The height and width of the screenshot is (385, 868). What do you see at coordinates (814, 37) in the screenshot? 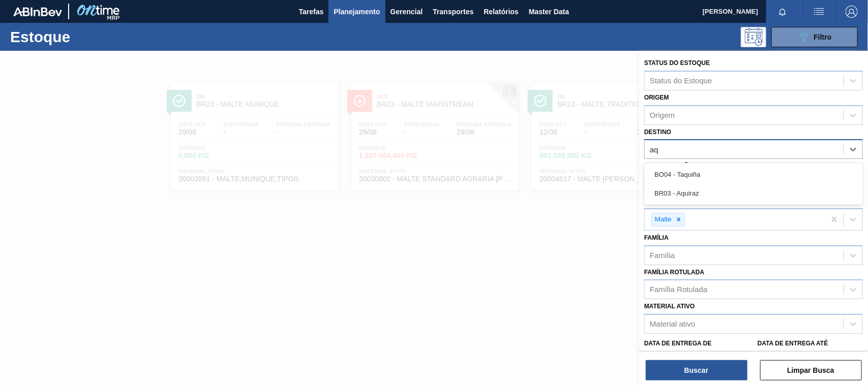
I see `button: Filtro` at bounding box center [814, 37].